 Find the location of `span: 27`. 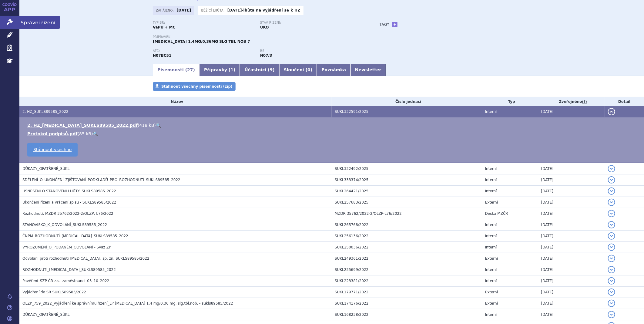

span: 27 is located at coordinates (190, 70).